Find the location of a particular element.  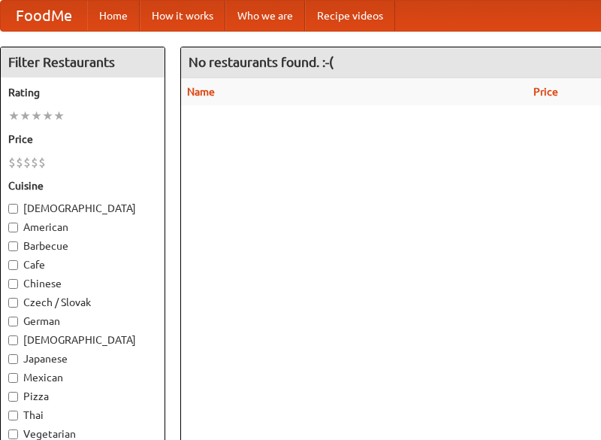

label: Chinese is located at coordinates (83, 283).